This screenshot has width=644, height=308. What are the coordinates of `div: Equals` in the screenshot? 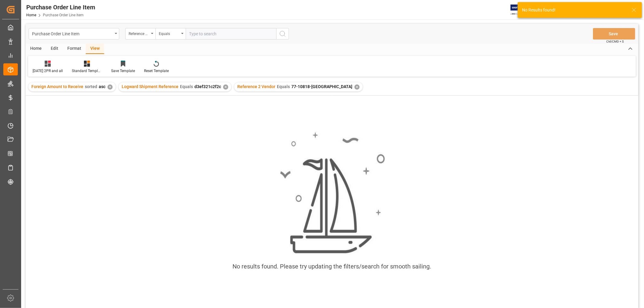 It's located at (169, 33).